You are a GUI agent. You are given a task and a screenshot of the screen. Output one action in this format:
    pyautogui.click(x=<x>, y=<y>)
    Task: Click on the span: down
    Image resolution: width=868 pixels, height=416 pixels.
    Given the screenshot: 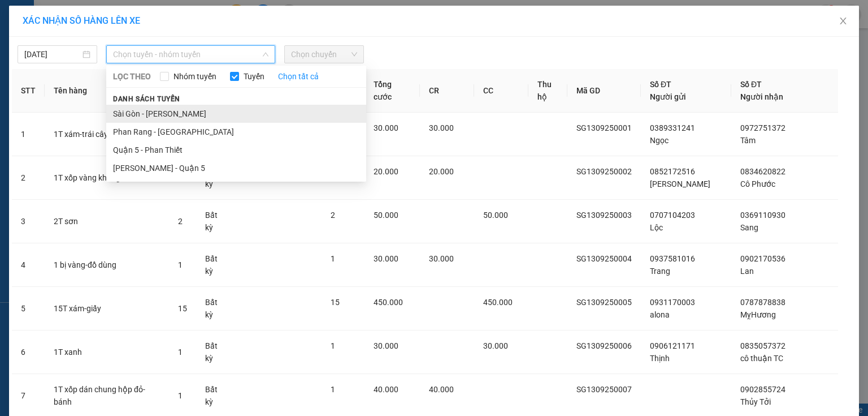 What is the action you would take?
    pyautogui.click(x=266, y=54)
    